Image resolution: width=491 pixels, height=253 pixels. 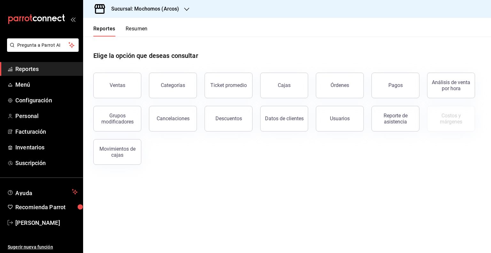 What do you see at coordinates (43, 45) in the screenshot?
I see `button: Pregunta a Parrot AI` at bounding box center [43, 45].